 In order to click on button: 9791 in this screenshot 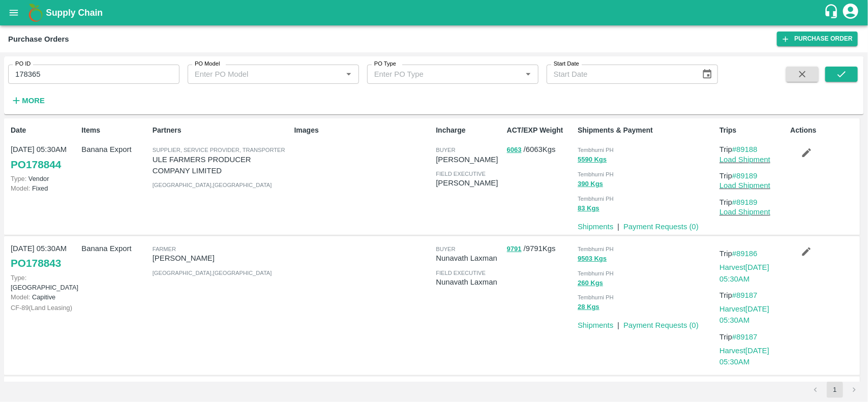, I will do `click(514, 249)`.